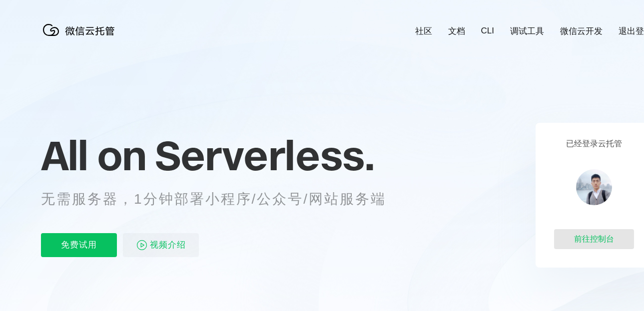 The height and width of the screenshot is (311, 644). Describe the element at coordinates (593, 239) in the screenshot. I see `div: 前往控制台` at that location.